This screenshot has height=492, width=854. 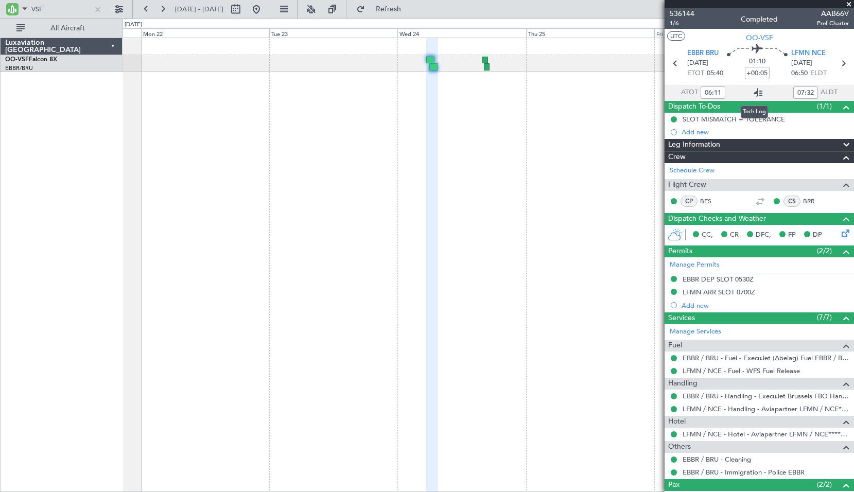 What do you see at coordinates (695, 74) in the screenshot?
I see `span: ETOT` at bounding box center [695, 74].